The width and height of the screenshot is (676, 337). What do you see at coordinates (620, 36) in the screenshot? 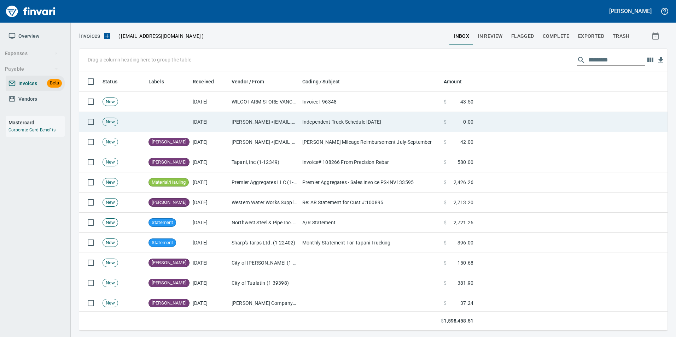
I see `span: trash` at bounding box center [620, 36].